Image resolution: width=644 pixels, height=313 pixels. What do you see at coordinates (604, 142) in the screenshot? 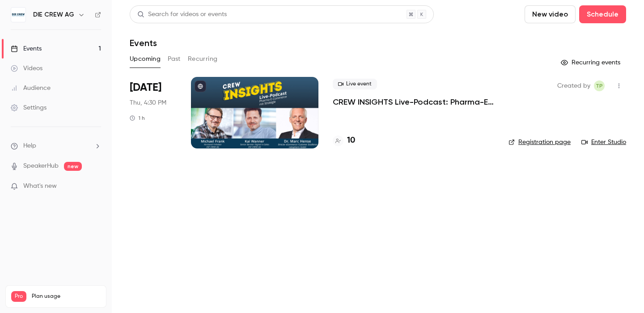
I see `a: Enter Studio` at bounding box center [604, 142].